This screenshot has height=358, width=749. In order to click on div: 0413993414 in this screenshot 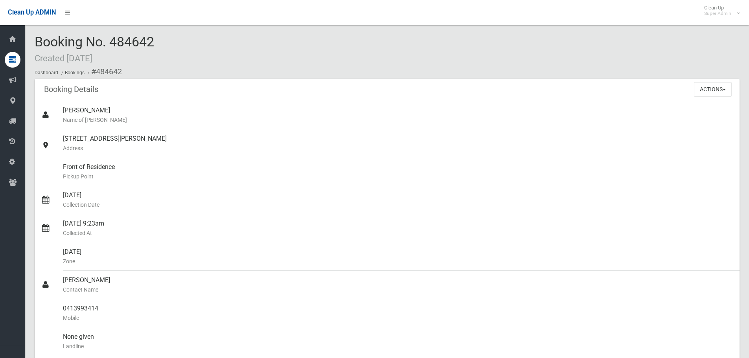, I will do `click(398, 314)`.